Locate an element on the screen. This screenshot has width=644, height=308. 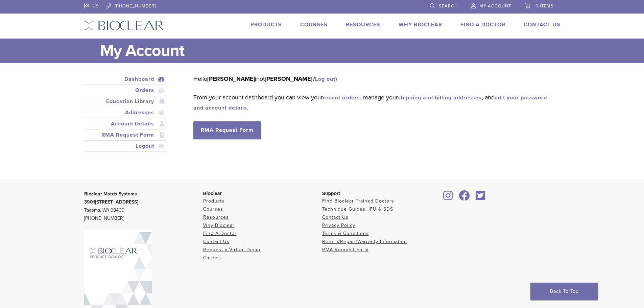
a: Technique Guides, IFU & SDS is located at coordinates (357, 209).